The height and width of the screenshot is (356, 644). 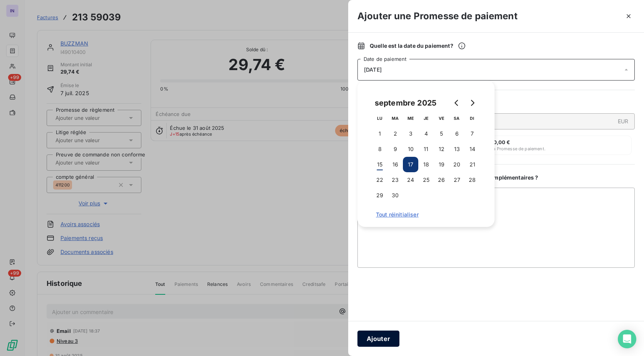 What do you see at coordinates (380, 195) in the screenshot?
I see `button: 29` at bounding box center [380, 195].